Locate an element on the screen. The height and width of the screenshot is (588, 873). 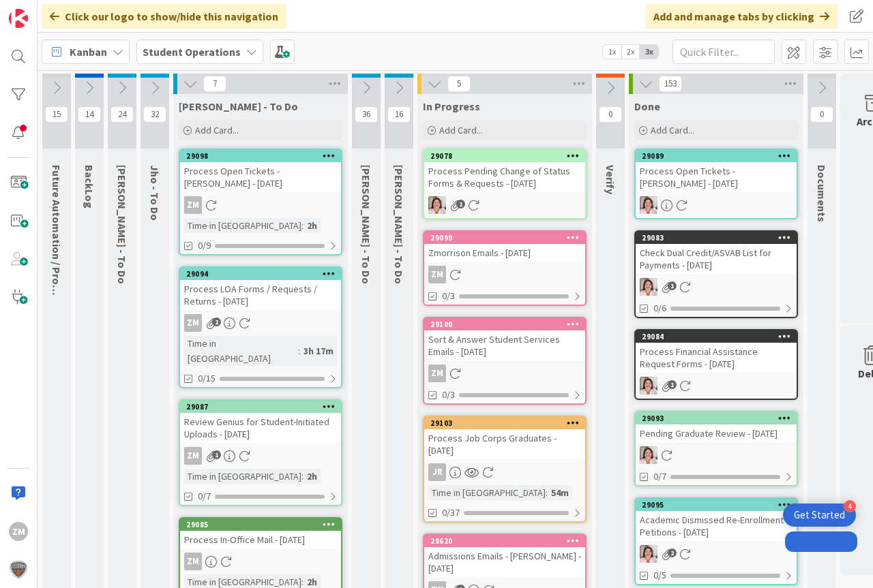
input: Quick Filter... is located at coordinates (724, 52).